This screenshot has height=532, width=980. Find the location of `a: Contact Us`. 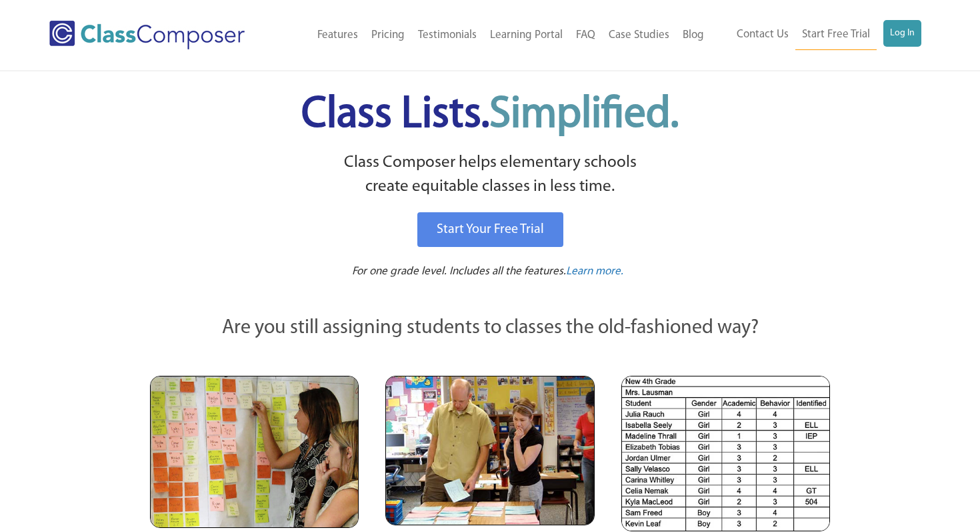

a: Contact Us is located at coordinates (763, 34).